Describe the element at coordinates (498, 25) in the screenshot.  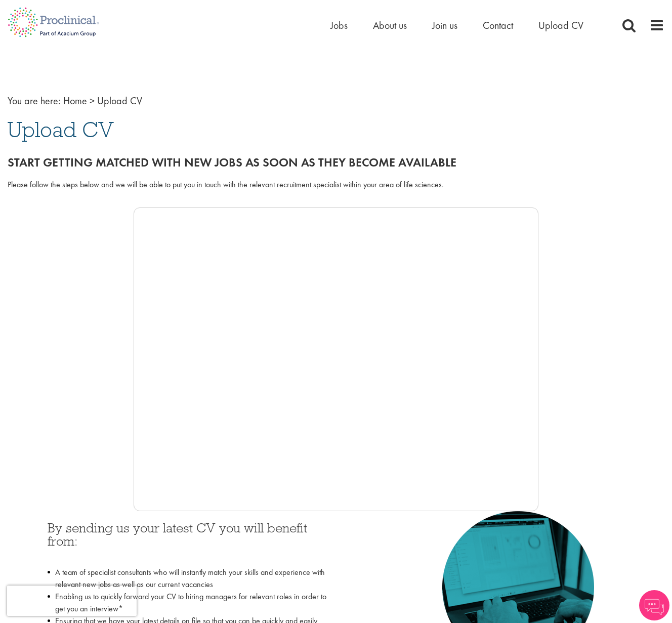
I see `a: Contact` at that location.